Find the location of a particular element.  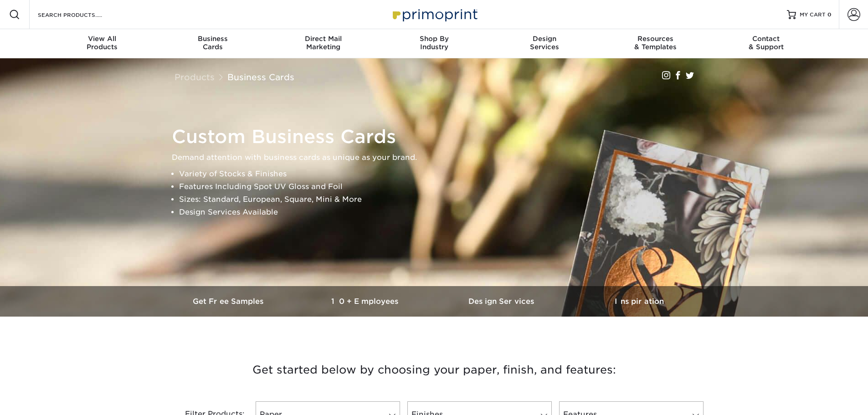

div: Cards is located at coordinates (212, 43).